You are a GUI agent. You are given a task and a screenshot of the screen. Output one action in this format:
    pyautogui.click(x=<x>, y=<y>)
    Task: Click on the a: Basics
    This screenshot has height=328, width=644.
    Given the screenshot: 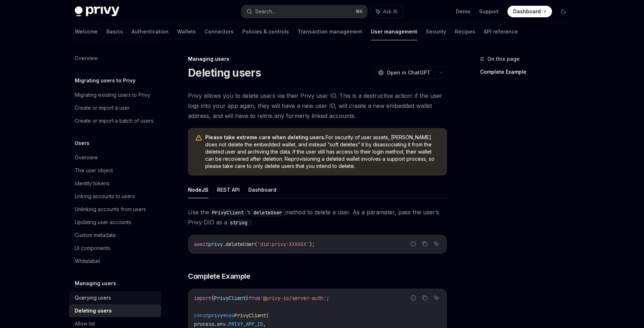 What is the action you would take?
    pyautogui.click(x=115, y=32)
    